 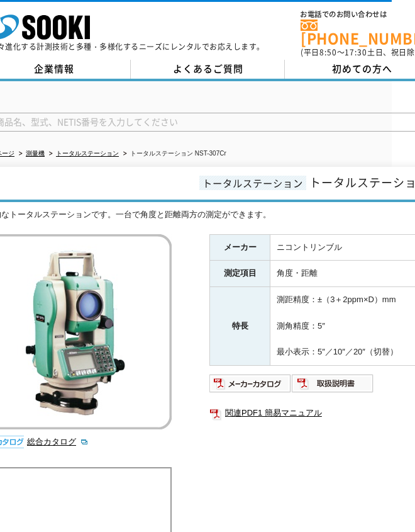 What do you see at coordinates (250, 384) in the screenshot?
I see `img: メーカーカタログ` at bounding box center [250, 384].